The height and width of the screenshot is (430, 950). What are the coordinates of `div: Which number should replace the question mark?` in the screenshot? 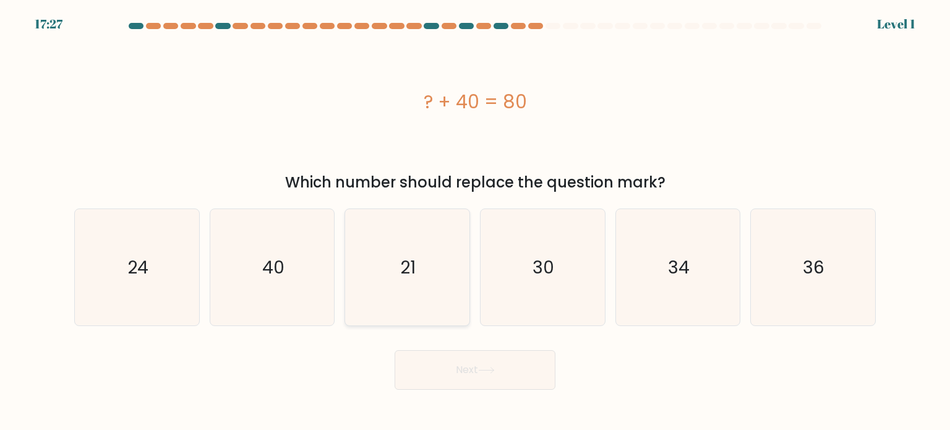 It's located at (475, 183).